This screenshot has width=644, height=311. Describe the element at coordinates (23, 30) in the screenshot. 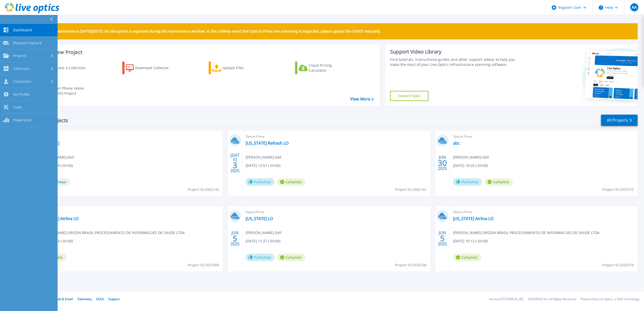

I see `span: Dashboard` at that location.